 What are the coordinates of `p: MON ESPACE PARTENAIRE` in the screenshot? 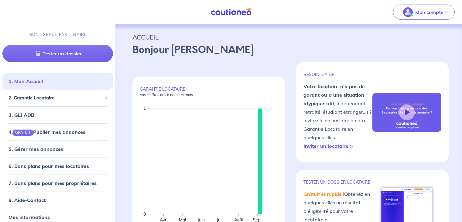 It's located at (58, 34).